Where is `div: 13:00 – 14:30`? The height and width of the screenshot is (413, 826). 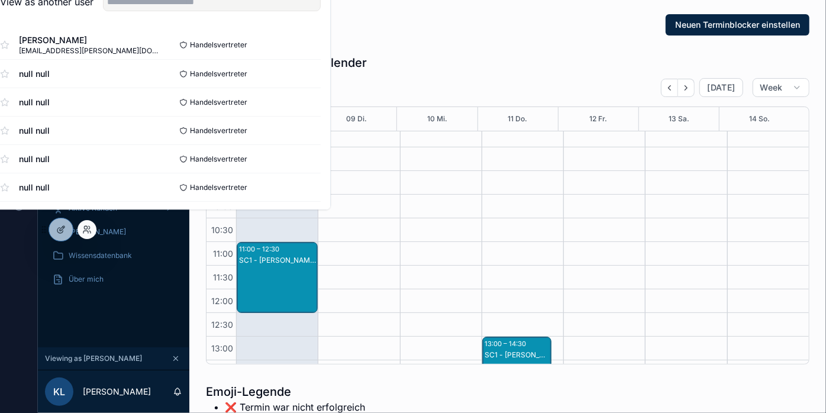 div: 13:00 – 14:30 is located at coordinates (507, 344).